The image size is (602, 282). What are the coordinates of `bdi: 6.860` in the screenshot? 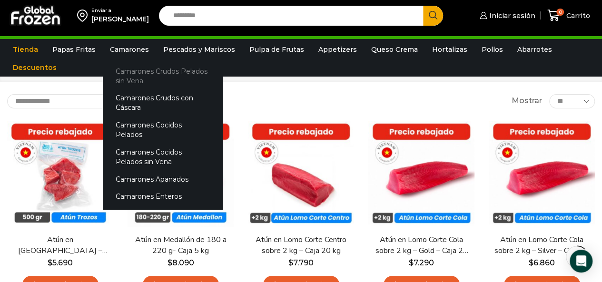 It's located at (542, 263).